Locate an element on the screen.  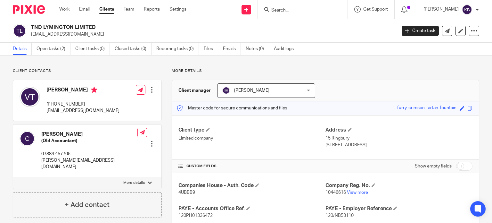
p: 07884 457705 is located at coordinates (89, 154).